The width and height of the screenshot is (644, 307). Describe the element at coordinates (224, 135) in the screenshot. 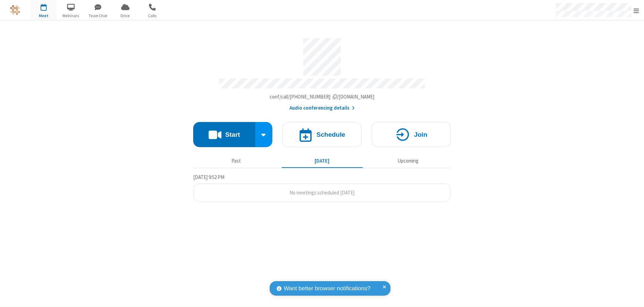

I see `button: Start` at that location.